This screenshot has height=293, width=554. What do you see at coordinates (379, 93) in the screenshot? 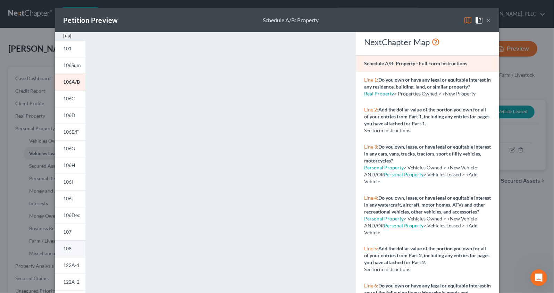
I see `a: Real Property` at bounding box center [379, 93].